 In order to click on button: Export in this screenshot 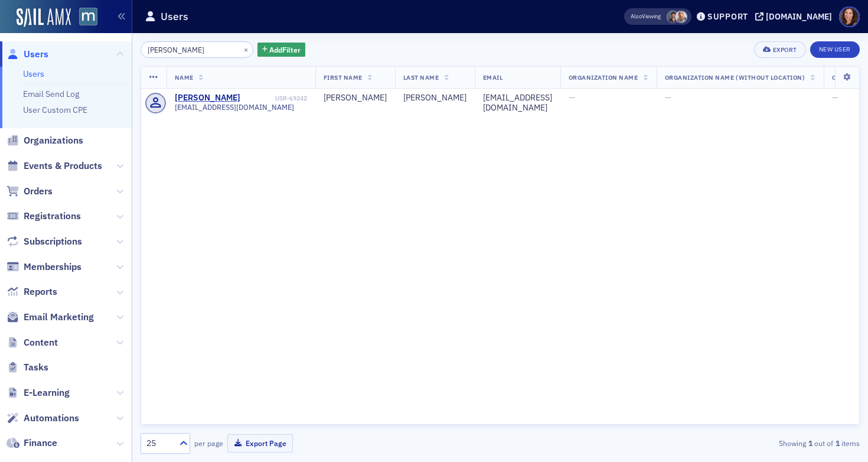, I will do `click(779, 50)`.